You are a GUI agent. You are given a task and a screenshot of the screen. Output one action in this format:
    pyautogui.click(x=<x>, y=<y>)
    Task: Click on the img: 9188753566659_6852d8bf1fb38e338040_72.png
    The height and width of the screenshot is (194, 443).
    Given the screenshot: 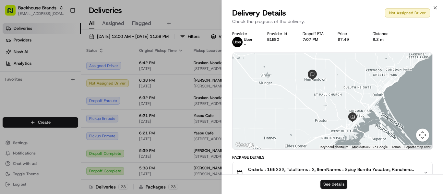 What is the action you would take?
    pyautogui.click(x=19, y=68)
    